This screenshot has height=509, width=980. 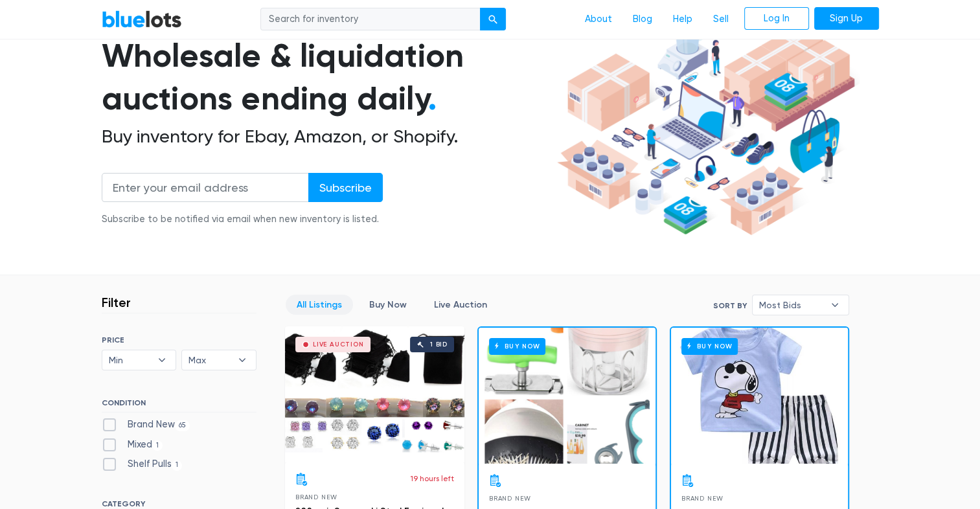 I want to click on a: All Listings, so click(x=320, y=304).